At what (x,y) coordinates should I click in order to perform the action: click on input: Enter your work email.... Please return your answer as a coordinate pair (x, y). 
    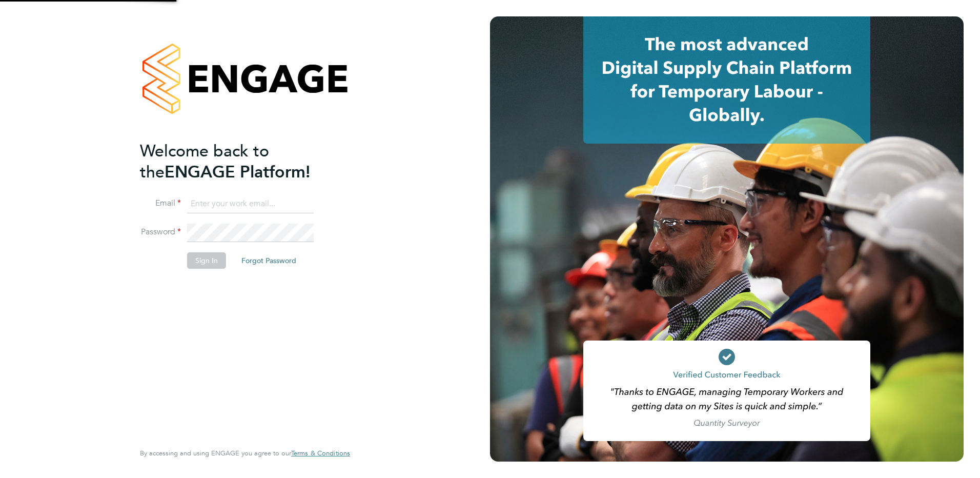
    Looking at the image, I should click on (250, 204).